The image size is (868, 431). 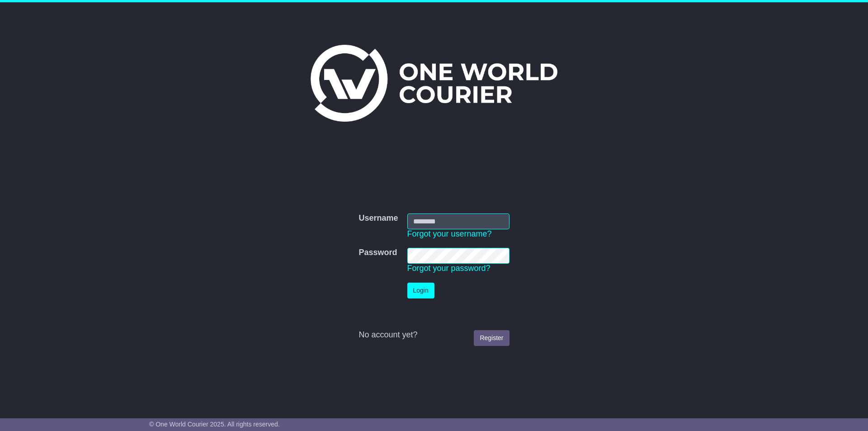 I want to click on img: One World, so click(x=434, y=83).